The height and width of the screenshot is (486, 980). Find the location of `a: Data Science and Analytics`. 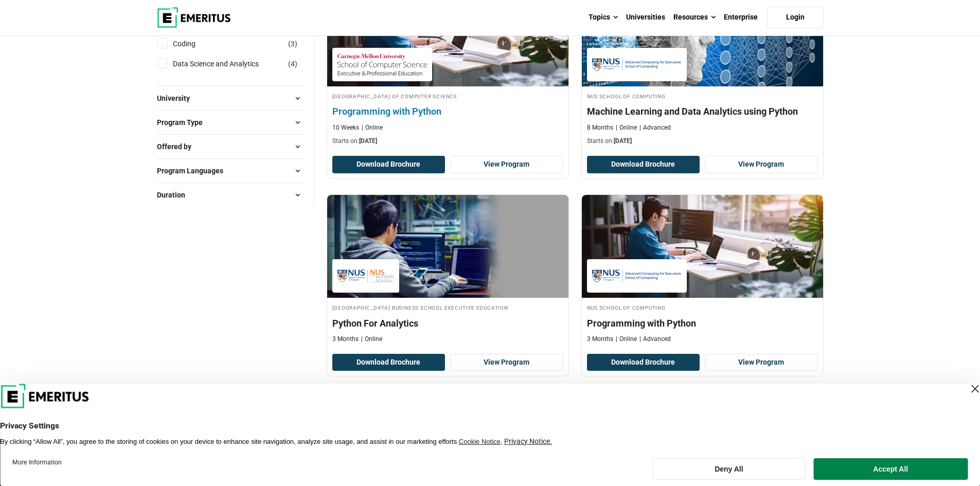

a: Data Science and Analytics is located at coordinates (226, 64).